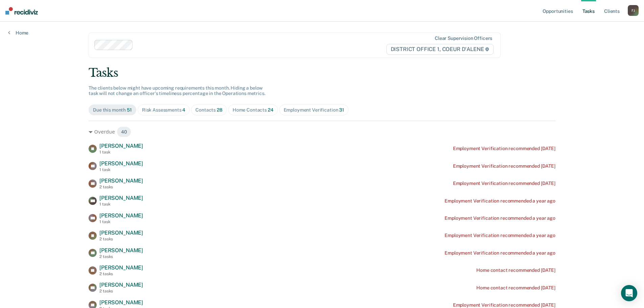  Describe the element at coordinates (124, 132) in the screenshot. I see `span: 40` at that location.